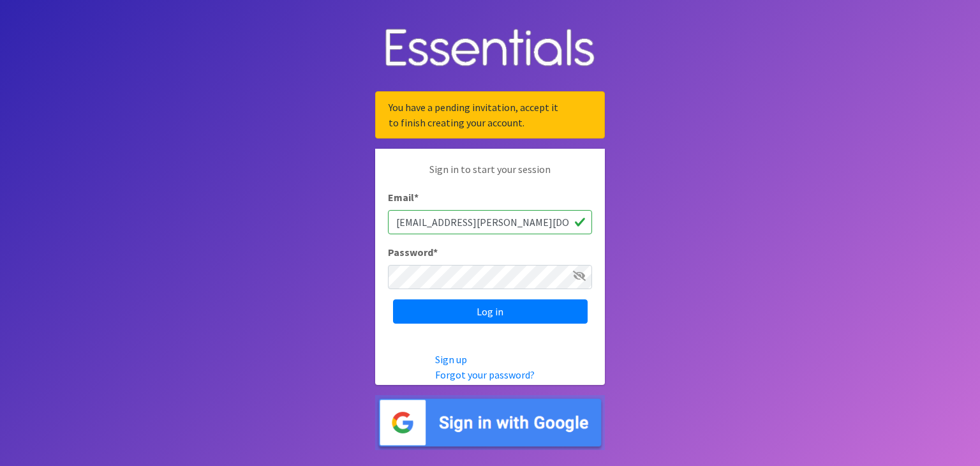 This screenshot has width=980, height=466. I want to click on div: You have a pending invitation, accept it to finish creating your account., so click(490, 115).